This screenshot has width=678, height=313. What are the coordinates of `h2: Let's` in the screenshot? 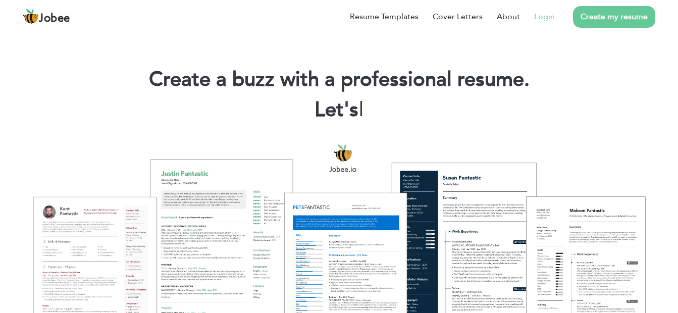 It's located at (339, 110).